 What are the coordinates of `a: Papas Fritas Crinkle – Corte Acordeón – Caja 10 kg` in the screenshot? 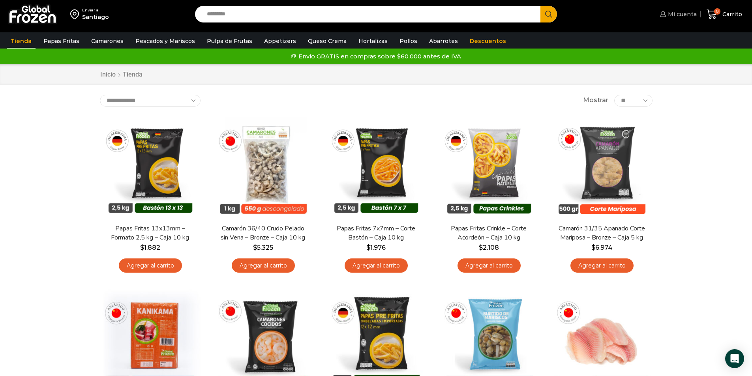 It's located at (489, 233).